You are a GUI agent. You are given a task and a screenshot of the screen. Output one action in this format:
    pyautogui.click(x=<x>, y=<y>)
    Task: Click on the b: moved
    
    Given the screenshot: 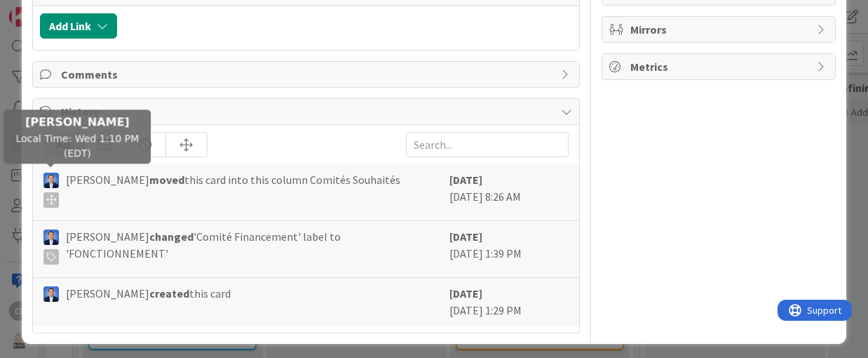 What is the action you would take?
    pyautogui.click(x=167, y=179)
    